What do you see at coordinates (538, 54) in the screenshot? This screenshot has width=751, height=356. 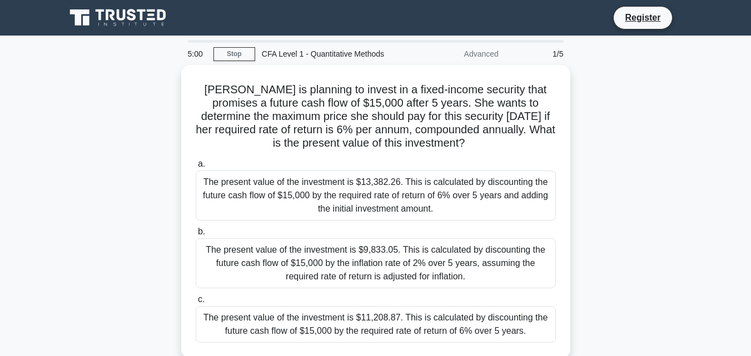 I see `div: 1/5` at bounding box center [538, 54].